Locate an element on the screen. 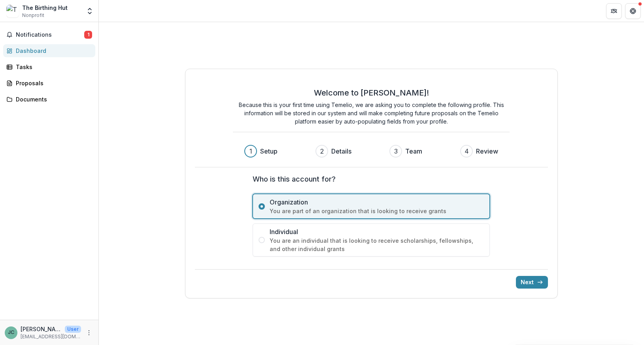  span: Organization is located at coordinates (377, 203).